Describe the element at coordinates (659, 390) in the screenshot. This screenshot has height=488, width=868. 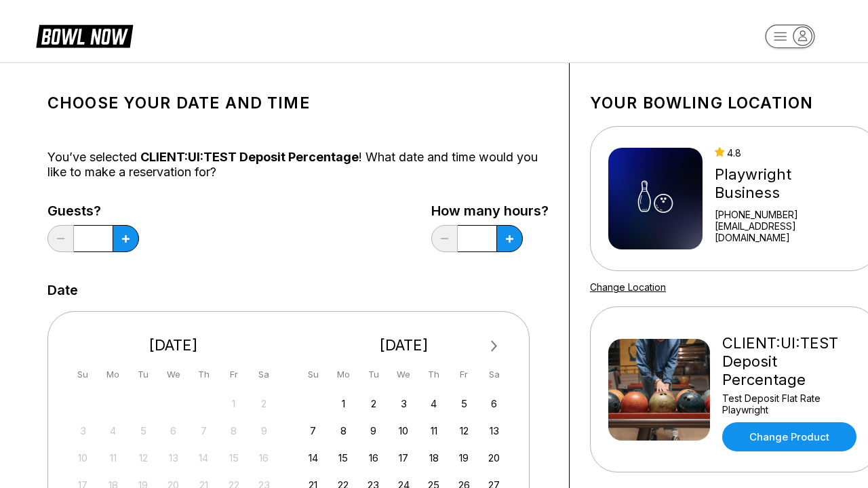
I see `img: CLIENT:UI:TEST Deposit Percentage` at that location.